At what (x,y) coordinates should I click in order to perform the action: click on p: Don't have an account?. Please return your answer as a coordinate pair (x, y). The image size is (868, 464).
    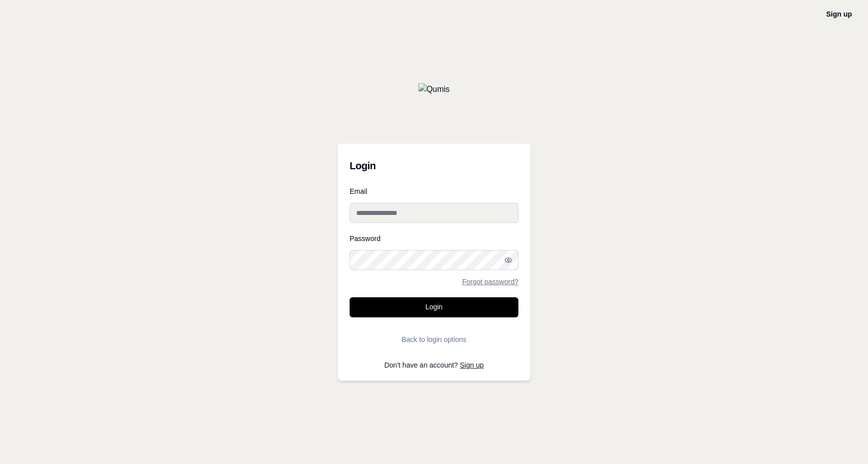
    Looking at the image, I should click on (434, 365).